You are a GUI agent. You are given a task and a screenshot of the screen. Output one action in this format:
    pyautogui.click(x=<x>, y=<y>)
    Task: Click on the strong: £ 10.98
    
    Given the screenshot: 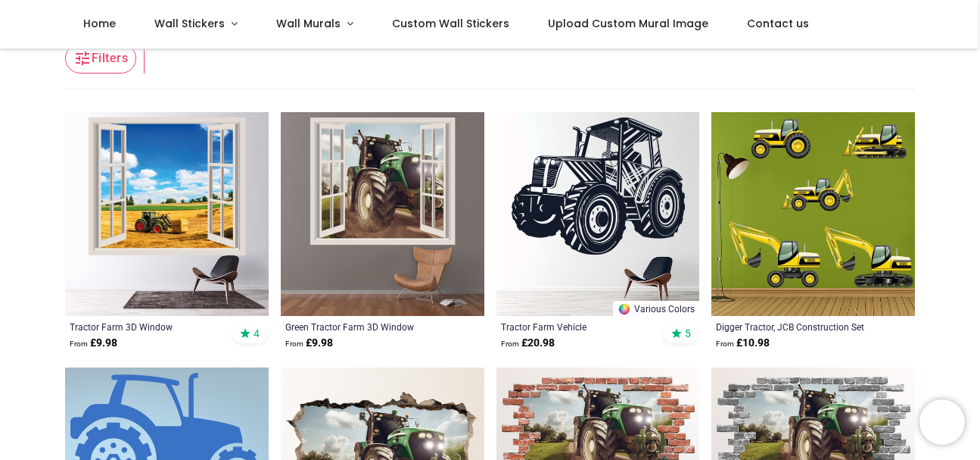 What is the action you would take?
    pyautogui.click(x=742, y=343)
    